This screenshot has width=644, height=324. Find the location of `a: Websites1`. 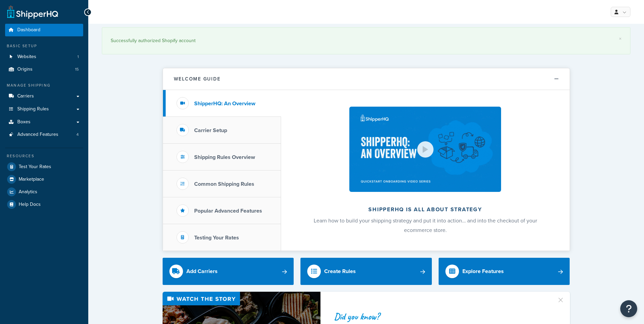

a: Websites1 is located at coordinates (44, 57).